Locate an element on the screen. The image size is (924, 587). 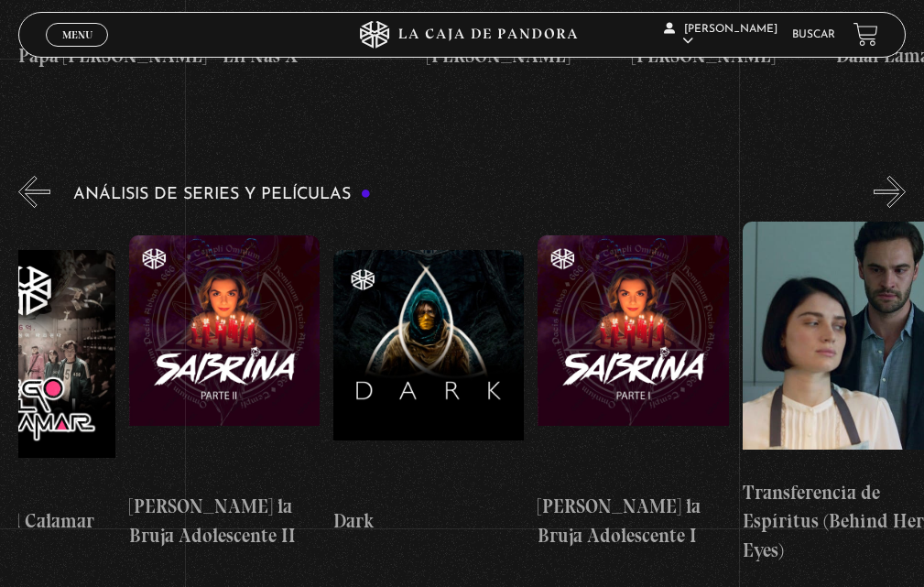
a: View your shopping cart is located at coordinates (865, 33).